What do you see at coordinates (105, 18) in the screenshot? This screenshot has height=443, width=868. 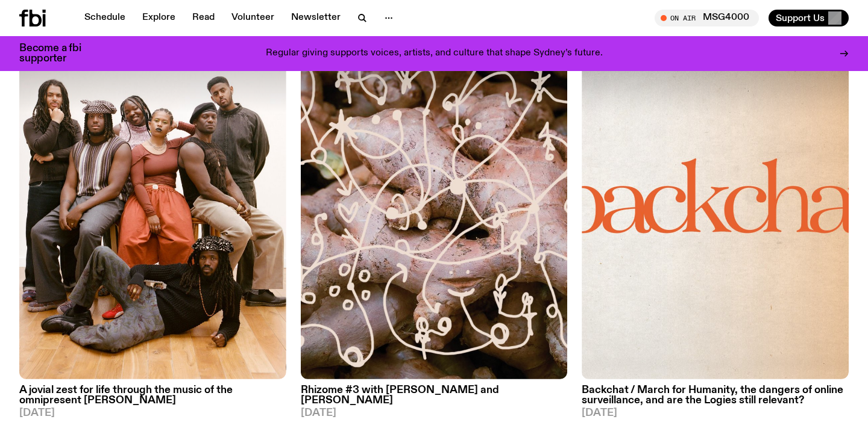 I see `a: Schedule` at bounding box center [105, 18].